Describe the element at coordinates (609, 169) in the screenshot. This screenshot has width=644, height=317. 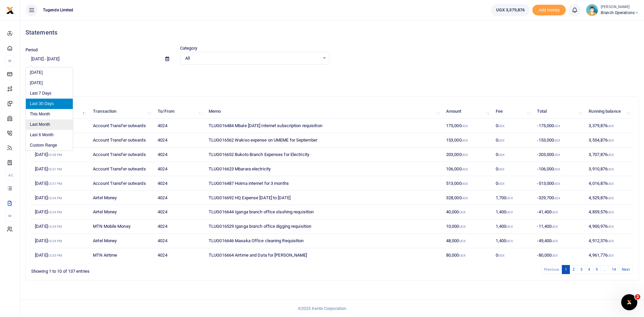
I see `td: 3,910,876` at that location.